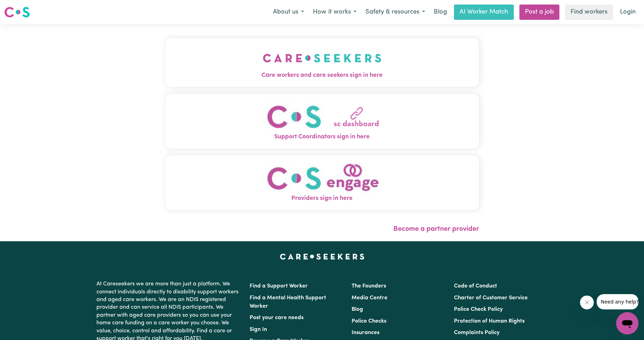  I want to click on a: Login, so click(628, 12).